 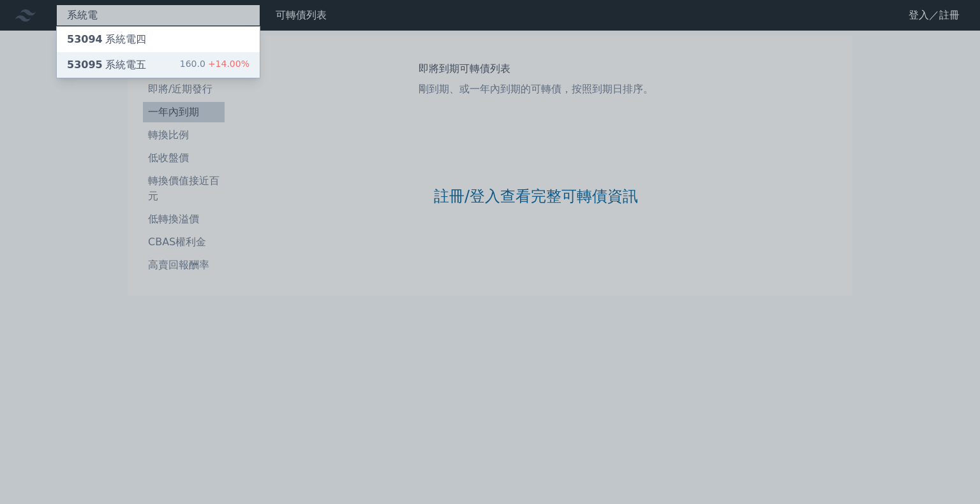 What do you see at coordinates (158, 39) in the screenshot?
I see `a: 53094系統電四` at bounding box center [158, 39].